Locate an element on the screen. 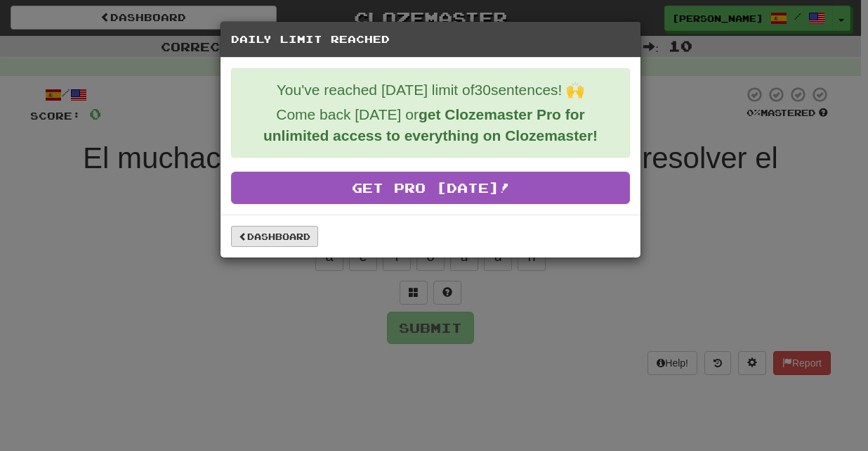  a: Dashboard is located at coordinates (275, 236).